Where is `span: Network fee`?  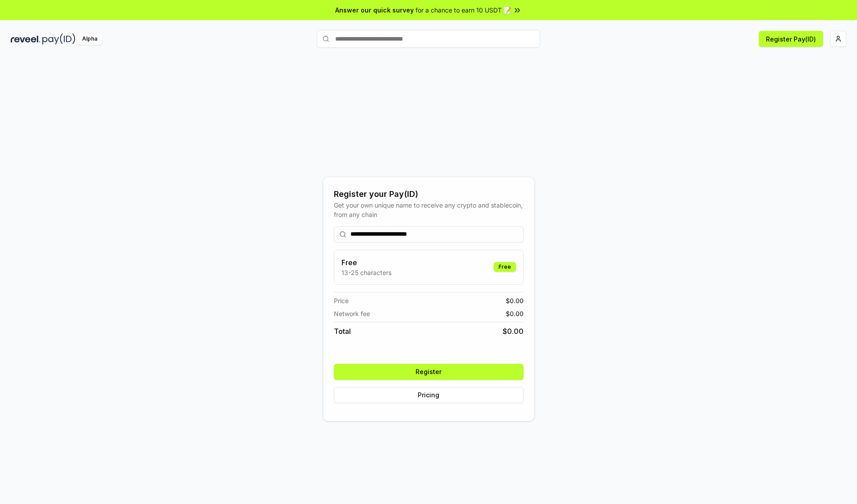 span: Network fee is located at coordinates (352, 313).